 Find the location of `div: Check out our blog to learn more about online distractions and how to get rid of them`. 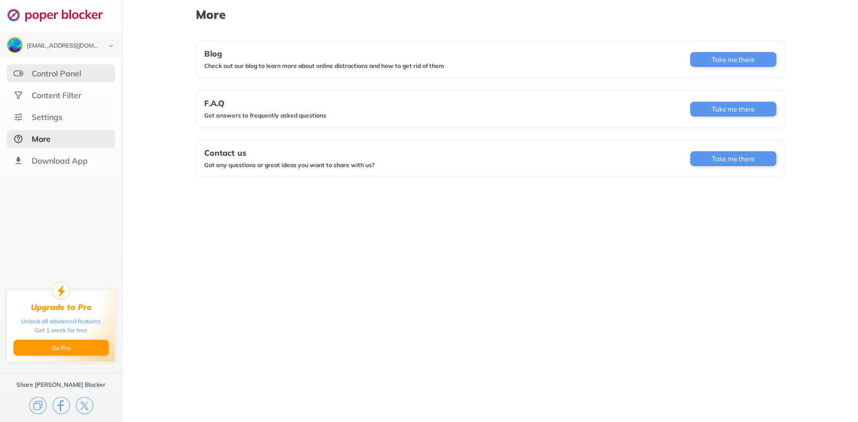

div: Check out our blog to learn more about online distractions and how to get rid of them is located at coordinates (324, 66).